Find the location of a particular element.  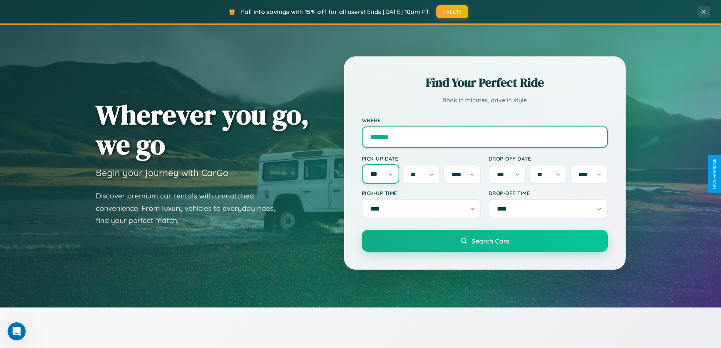

label: Drop-off Time is located at coordinates (548, 193).